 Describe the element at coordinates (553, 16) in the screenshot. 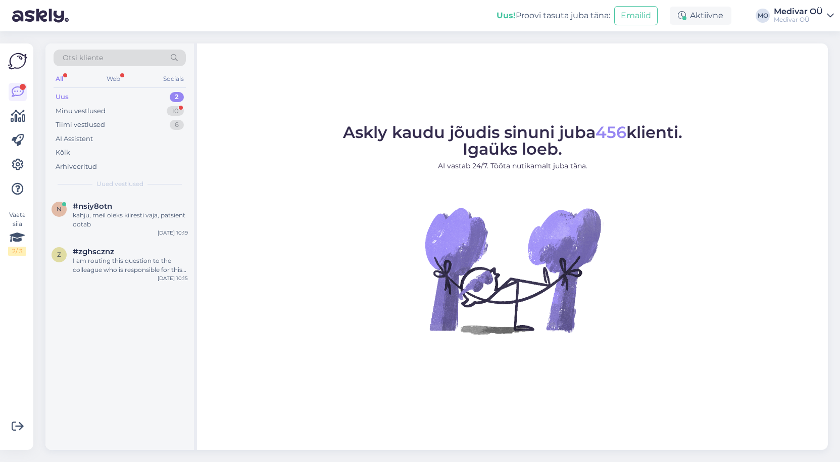

I see `div: Proovi tasuta juba täna:` at that location.